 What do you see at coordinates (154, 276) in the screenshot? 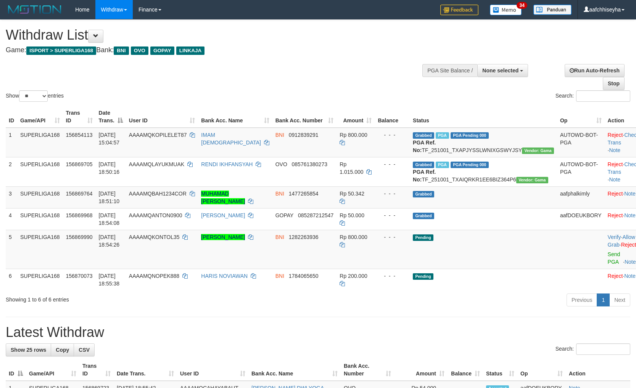
I see `span: AAAAMQNOPEK888` at bounding box center [154, 276].